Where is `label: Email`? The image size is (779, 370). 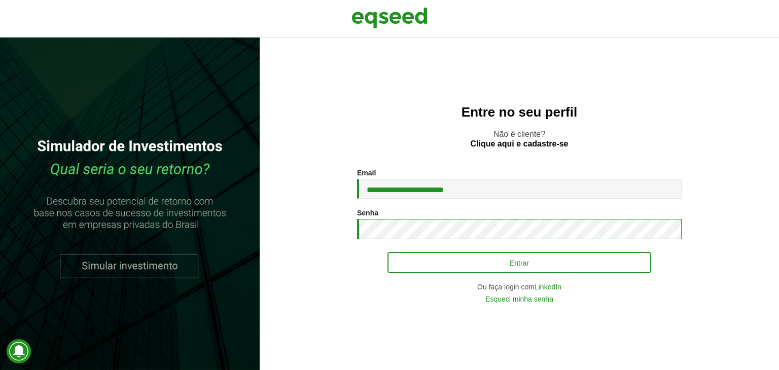
label: Email is located at coordinates (366, 173).